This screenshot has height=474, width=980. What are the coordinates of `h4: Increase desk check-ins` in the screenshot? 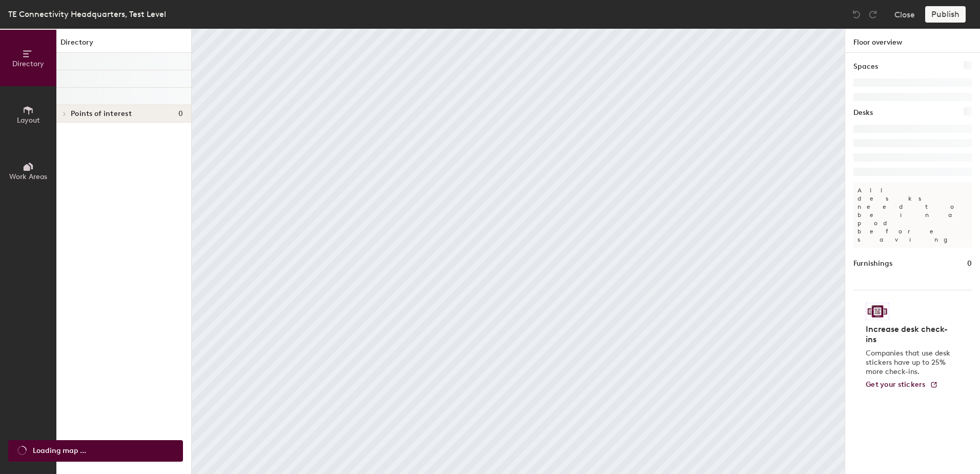 It's located at (909, 335).